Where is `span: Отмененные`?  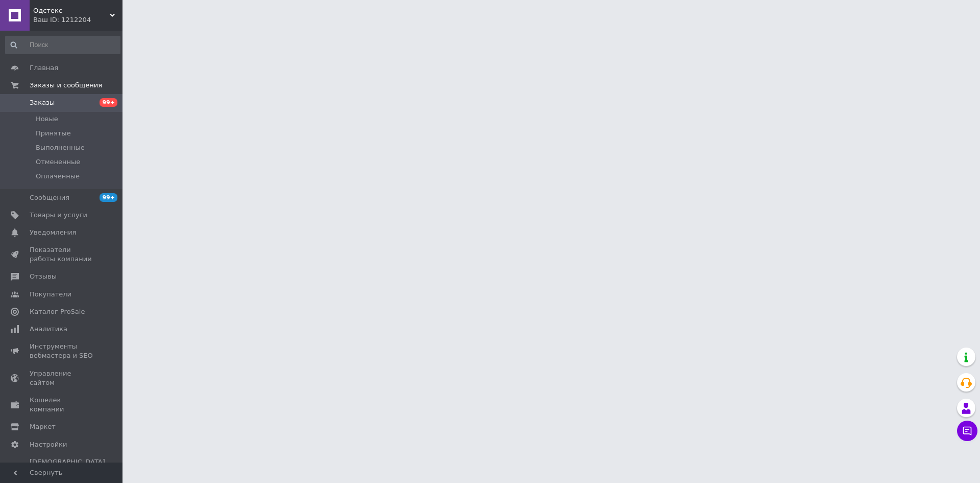 span: Отмененные is located at coordinates (57, 162).